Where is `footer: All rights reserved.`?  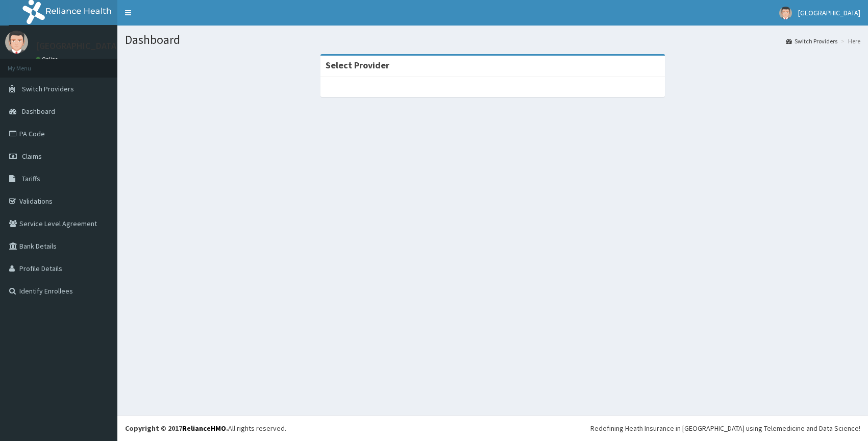 footer: All rights reserved. is located at coordinates (493, 428).